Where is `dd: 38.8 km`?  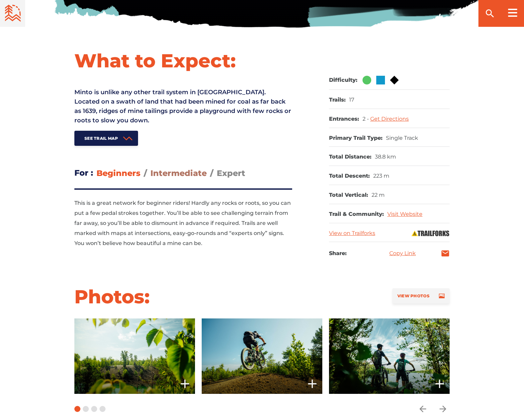 dd: 38.8 km is located at coordinates (386, 157).